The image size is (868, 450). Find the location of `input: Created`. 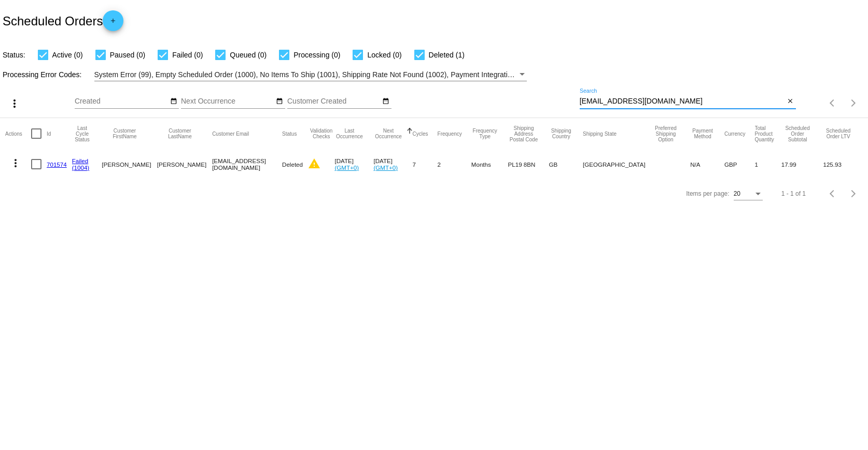

input: Created is located at coordinates (122, 101).